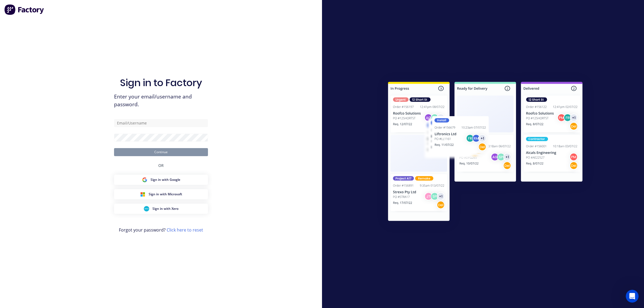  I want to click on img: Google Sign in, so click(145, 180).